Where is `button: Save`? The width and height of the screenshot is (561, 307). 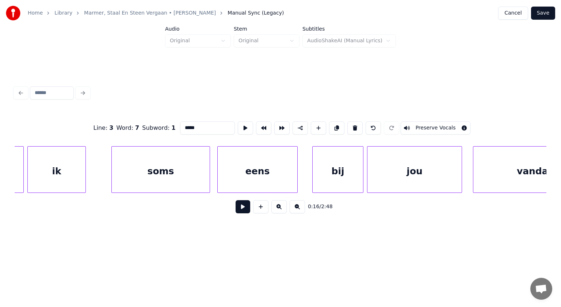 button: Save is located at coordinates (543, 13).